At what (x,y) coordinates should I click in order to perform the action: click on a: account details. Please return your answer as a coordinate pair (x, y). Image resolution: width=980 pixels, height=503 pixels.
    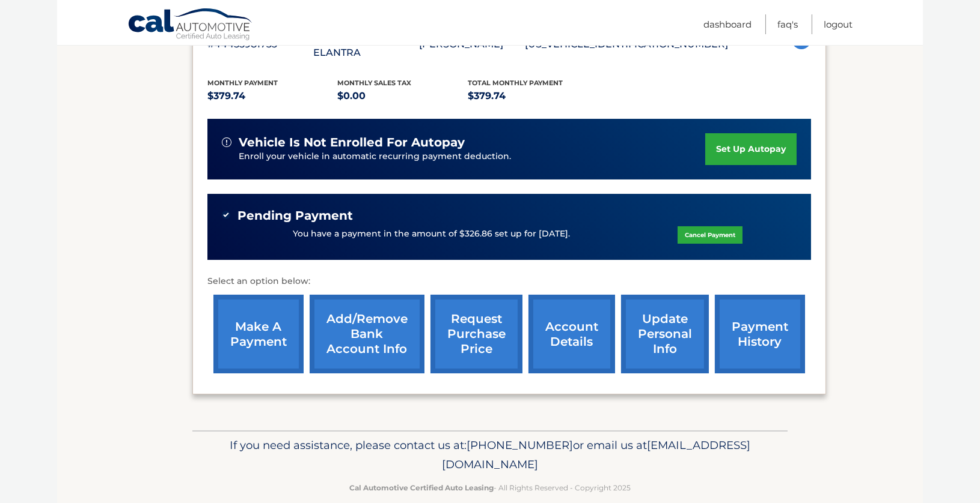
    Looking at the image, I should click on (572, 334).